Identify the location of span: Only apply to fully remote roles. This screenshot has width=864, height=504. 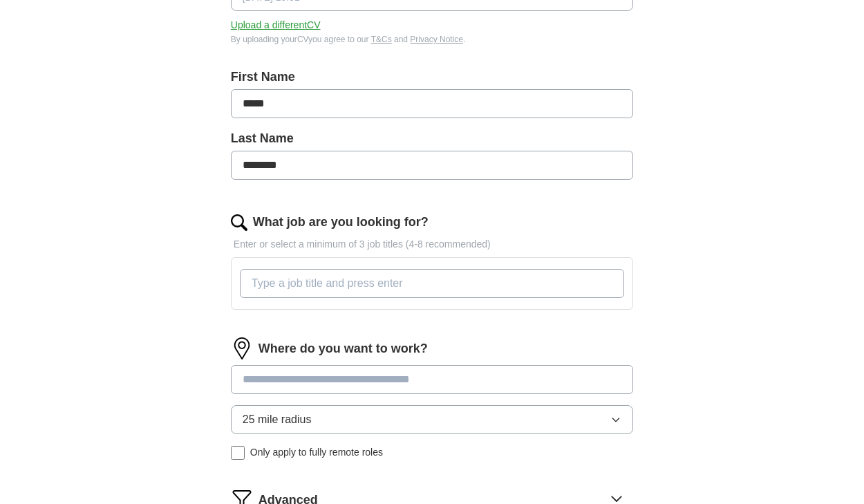
(317, 452).